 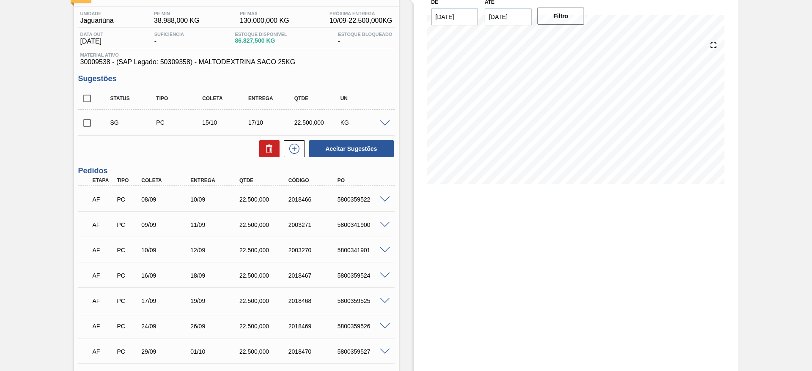 What do you see at coordinates (314, 180) in the screenshot?
I see `div: Código` at bounding box center [314, 180].